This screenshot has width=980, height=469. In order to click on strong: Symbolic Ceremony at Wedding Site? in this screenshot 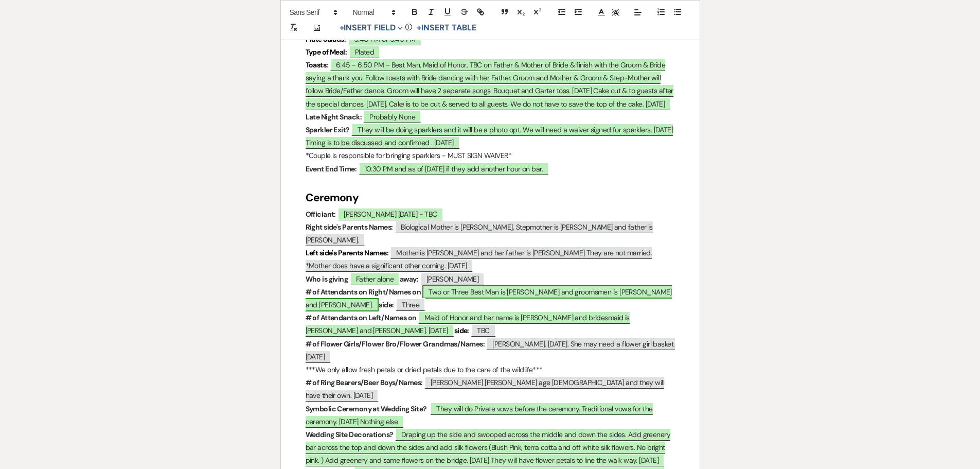, I will do `click(367, 409)`.